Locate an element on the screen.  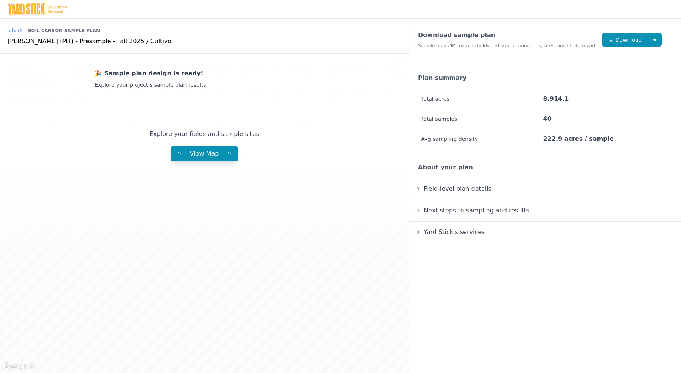
div: Explore your fields and sample sites is located at coordinates (204, 134).